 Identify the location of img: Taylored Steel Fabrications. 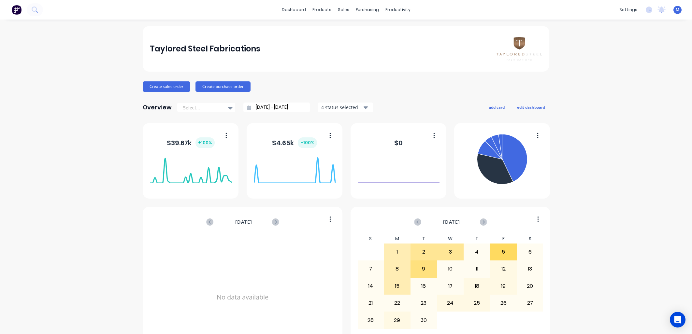
(519, 49).